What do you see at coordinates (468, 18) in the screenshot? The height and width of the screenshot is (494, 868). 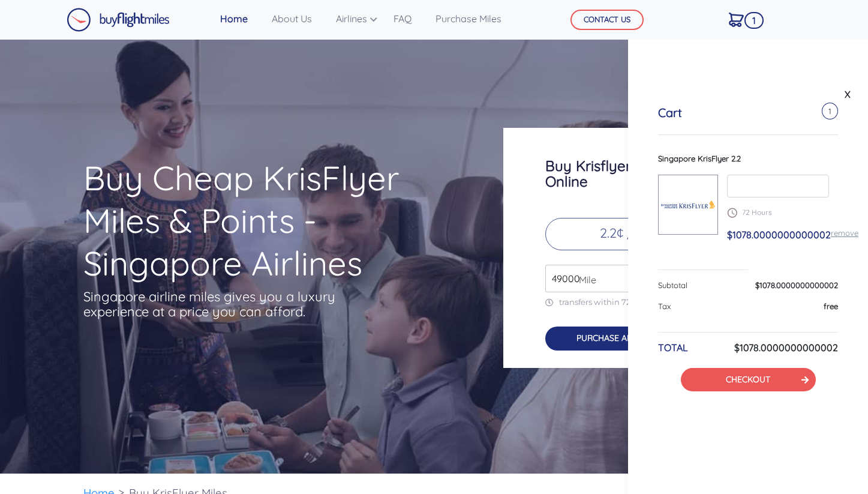 I see `a: Purchase Miles` at bounding box center [468, 18].